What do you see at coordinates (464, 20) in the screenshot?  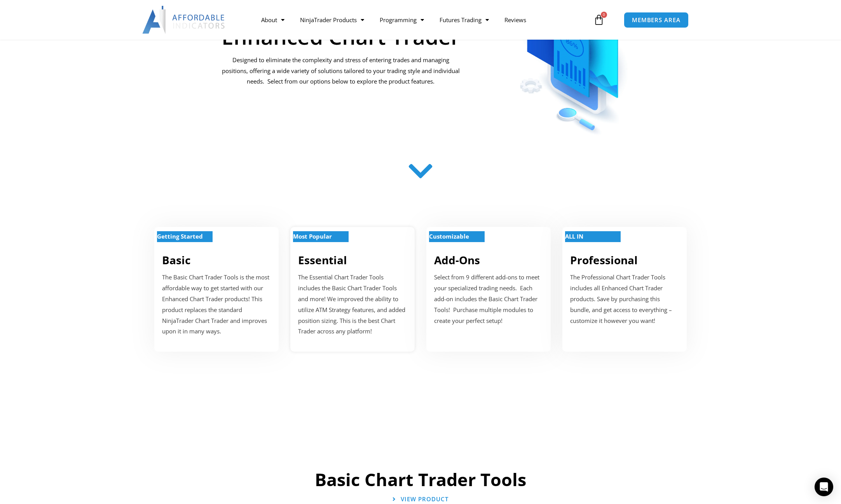 I see `a: Futures Trading` at bounding box center [464, 20].